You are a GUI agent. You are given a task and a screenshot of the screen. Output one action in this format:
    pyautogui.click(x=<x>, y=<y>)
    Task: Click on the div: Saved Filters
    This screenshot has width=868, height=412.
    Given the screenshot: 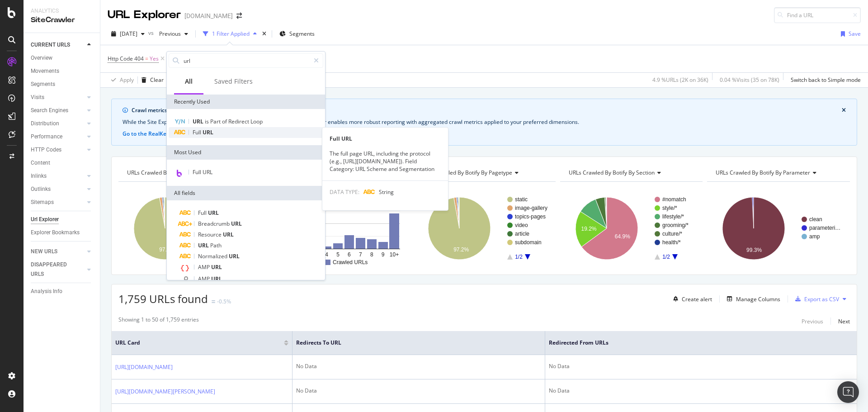 What is the action you would take?
    pyautogui.click(x=233, y=82)
    